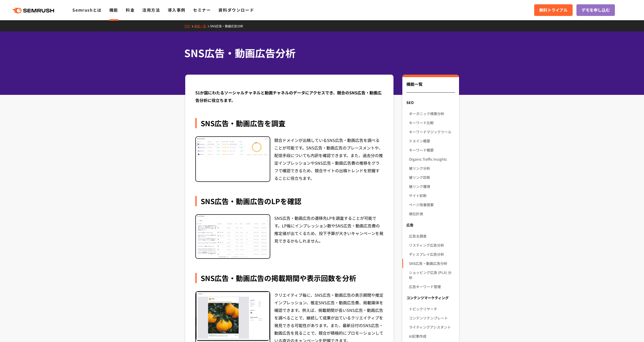  I want to click on a: ショッピング広告 (PLA) 分析, so click(432, 275).